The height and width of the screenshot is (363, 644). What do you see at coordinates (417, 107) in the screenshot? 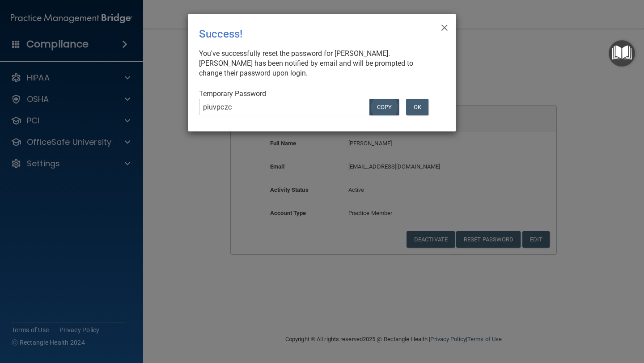
I see `button: OK` at bounding box center [417, 107].